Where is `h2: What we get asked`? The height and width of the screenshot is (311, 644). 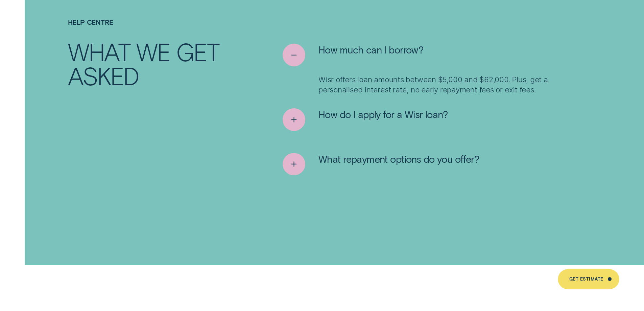 h2: What we get asked is located at coordinates (150, 64).